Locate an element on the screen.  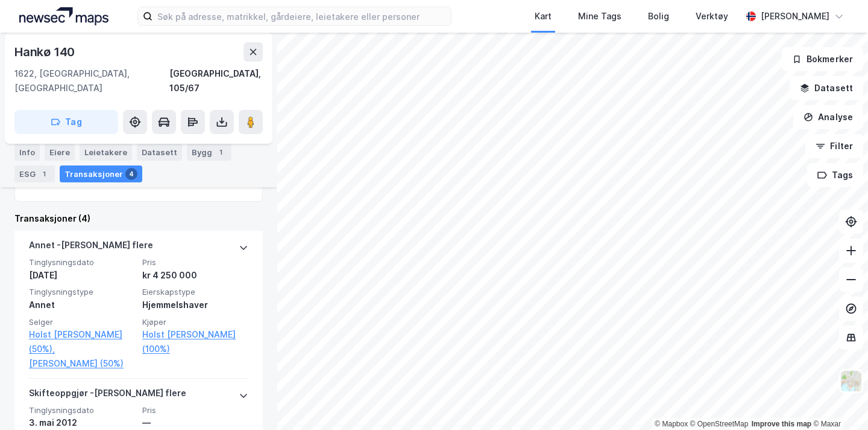
div: Hankø 140 is located at coordinates (46, 52).